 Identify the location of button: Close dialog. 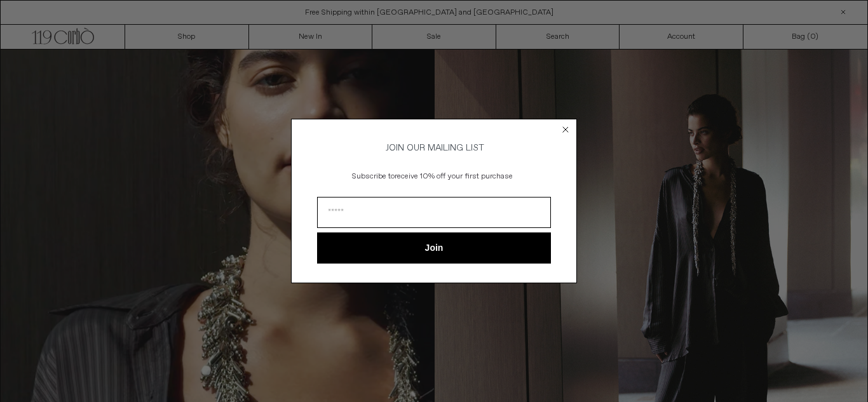
(566, 130).